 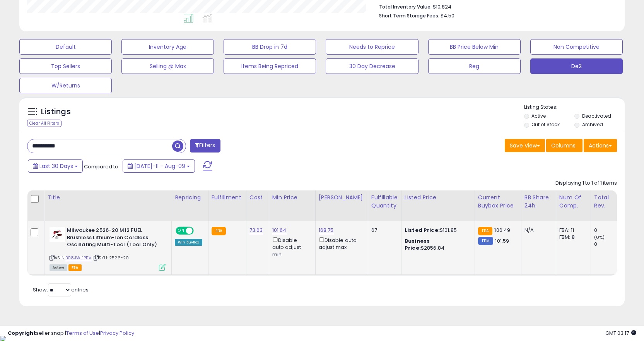 I want to click on button: Selling @ Max, so click(x=168, y=66).